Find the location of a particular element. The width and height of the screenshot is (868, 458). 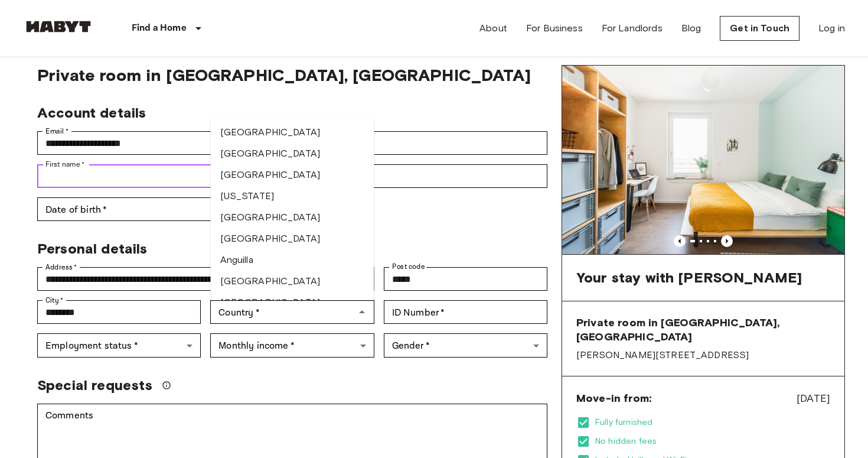

span: No hidden fees is located at coordinates (713, 441).